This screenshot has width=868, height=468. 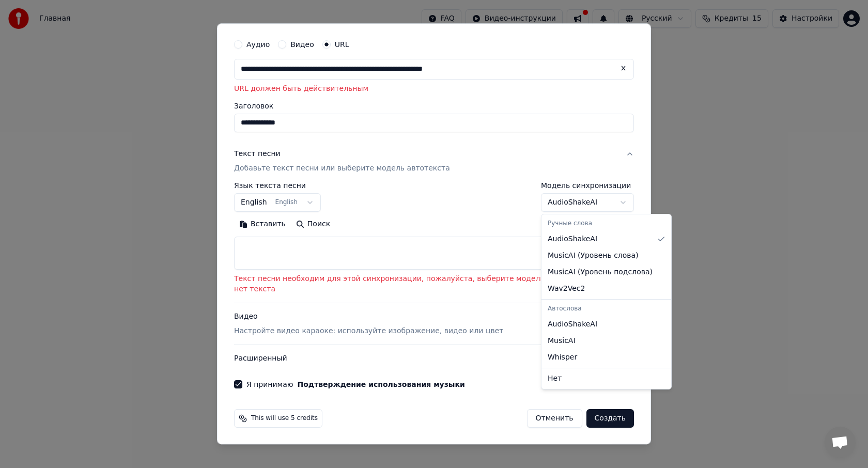 What do you see at coordinates (562, 358) in the screenshot?
I see `span: Whisper` at bounding box center [562, 358].